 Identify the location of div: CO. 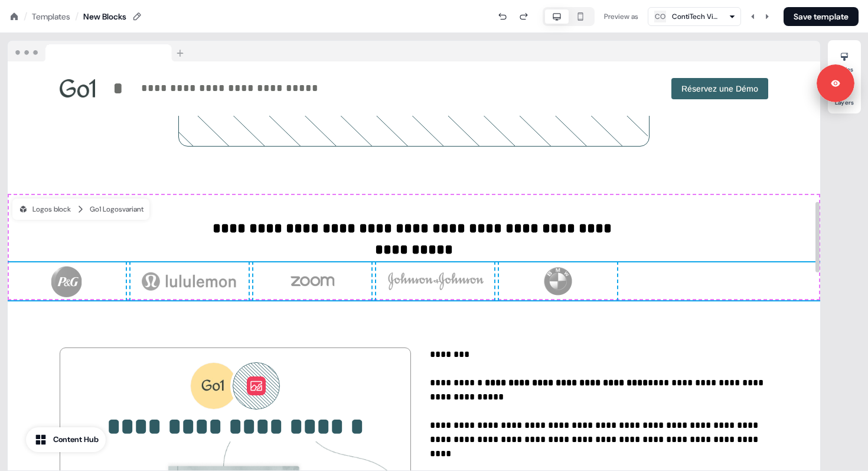
(661, 16).